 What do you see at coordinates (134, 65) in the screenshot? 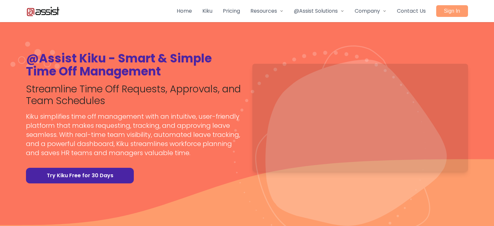
I see `h1: @Assist Kiku - Smart & Simple Time Off Management` at bounding box center [134, 65].